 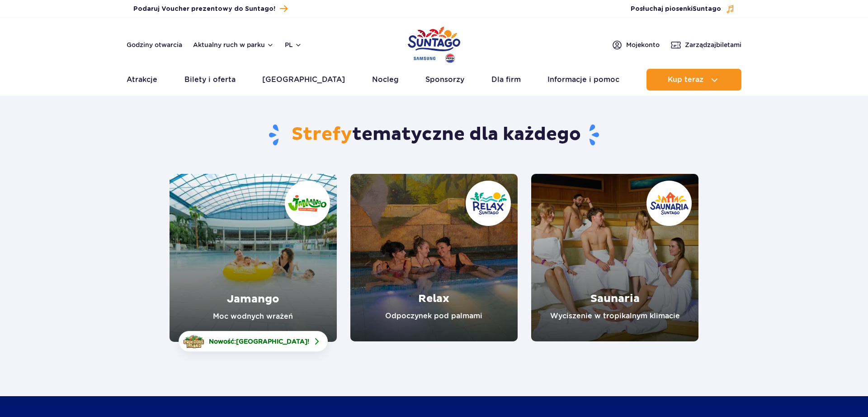 What do you see at coordinates (204, 9) in the screenshot?
I see `span: Podaruj Voucher prezentowy do Suntago!` at bounding box center [204, 9].